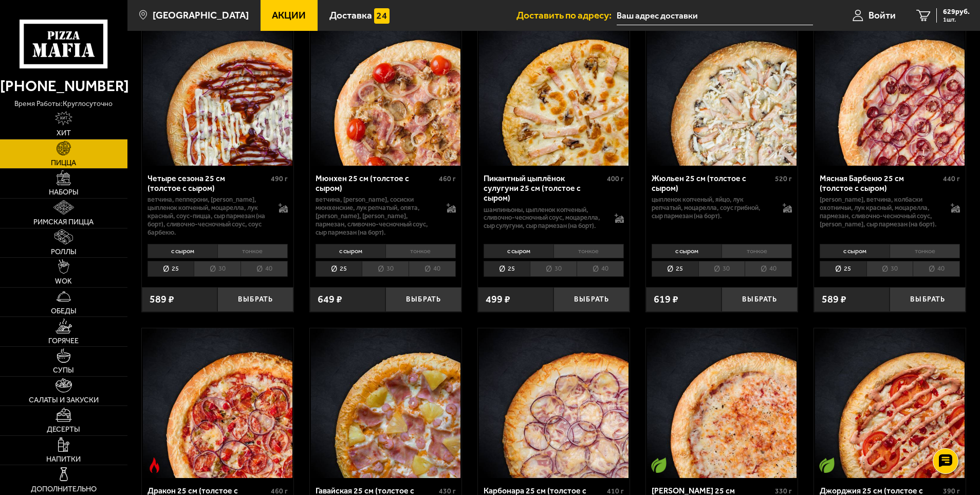 This screenshot has width=980, height=495. What do you see at coordinates (63, 341) in the screenshot?
I see `span: Горячее` at bounding box center [63, 341].